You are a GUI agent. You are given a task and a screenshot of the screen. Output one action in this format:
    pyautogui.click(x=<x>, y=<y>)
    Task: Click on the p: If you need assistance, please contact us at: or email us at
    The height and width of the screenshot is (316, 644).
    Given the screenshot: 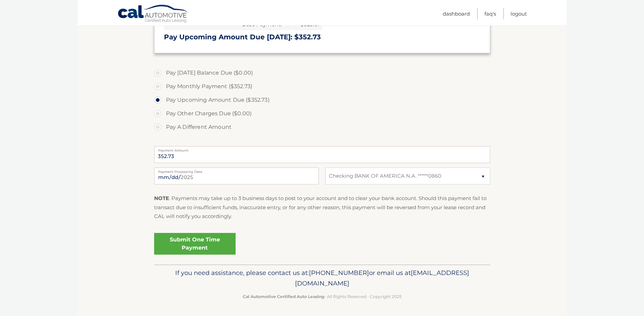 What is the action you would take?
    pyautogui.click(x=322, y=278)
    